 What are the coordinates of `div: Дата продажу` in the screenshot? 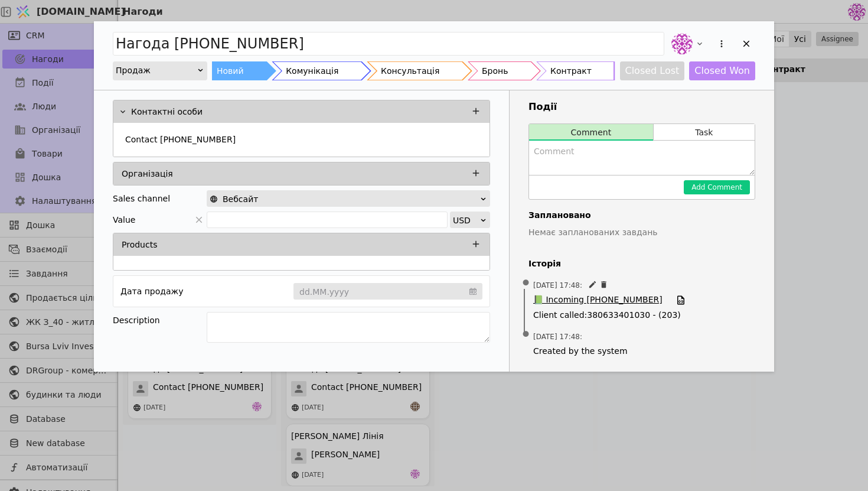 It's located at (152, 291).